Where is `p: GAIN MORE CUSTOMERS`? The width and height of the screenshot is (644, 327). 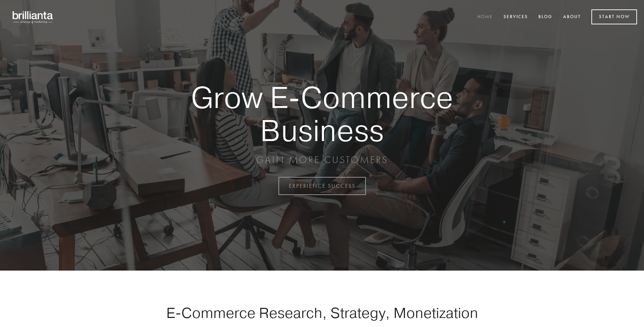 p: GAIN MORE CUSTOMERS is located at coordinates (322, 160).